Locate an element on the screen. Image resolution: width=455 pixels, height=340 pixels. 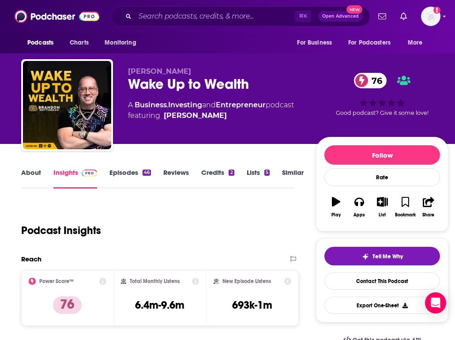
a: Investing is located at coordinates (185, 105).